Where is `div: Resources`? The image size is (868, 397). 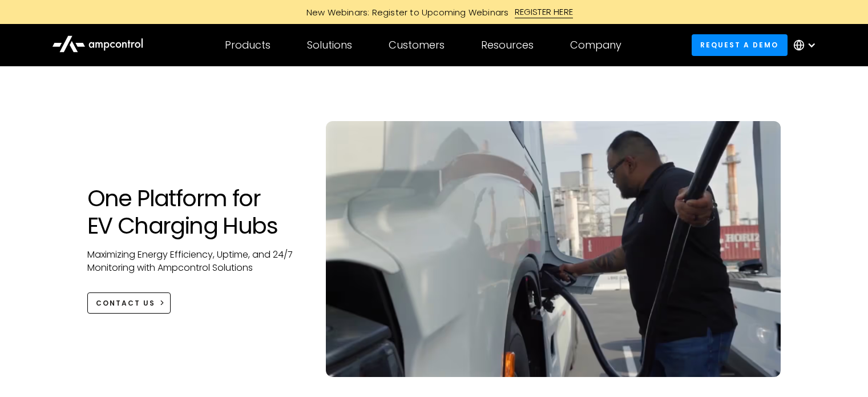
div: Resources is located at coordinates (507, 46).